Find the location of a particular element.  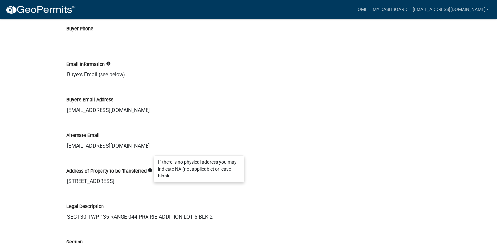

label: Alternate Email is located at coordinates (83, 135).